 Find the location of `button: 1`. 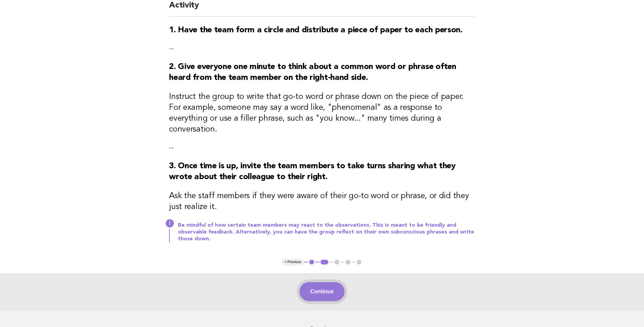

button: 1 is located at coordinates (312, 262).